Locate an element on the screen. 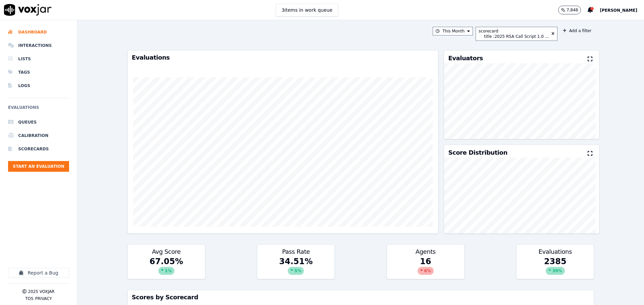 This screenshot has width=644, height=305. img: voxjar logo is located at coordinates (28, 10).